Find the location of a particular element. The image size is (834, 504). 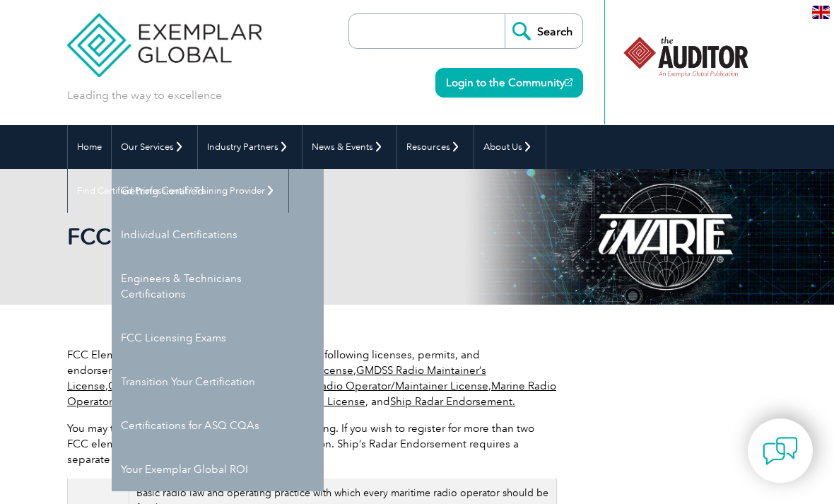

a: Certifications for ASQ CQAs is located at coordinates (218, 425).